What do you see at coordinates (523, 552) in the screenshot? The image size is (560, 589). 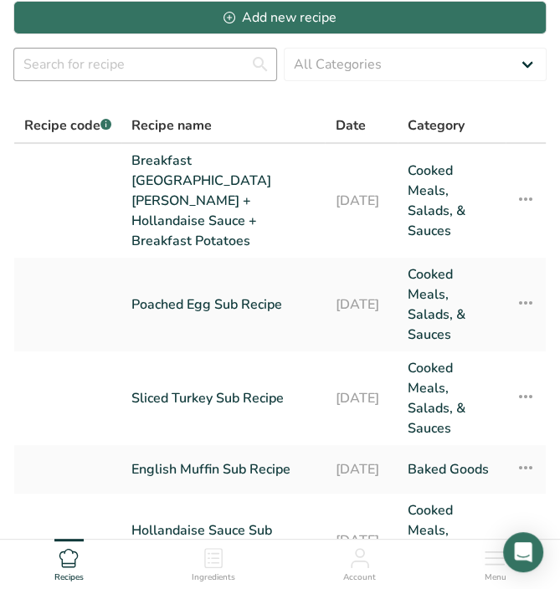 I see `div: Open Intercom Messenger` at bounding box center [523, 552].